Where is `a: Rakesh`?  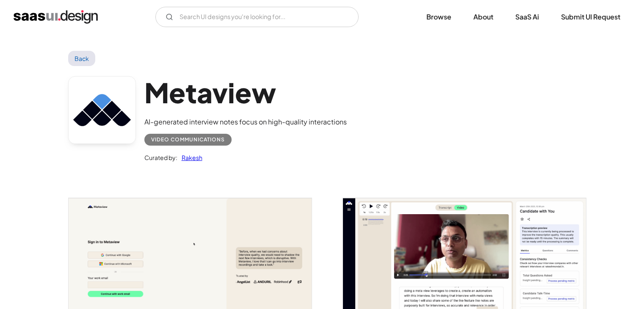 a: Rakesh is located at coordinates (190, 158).